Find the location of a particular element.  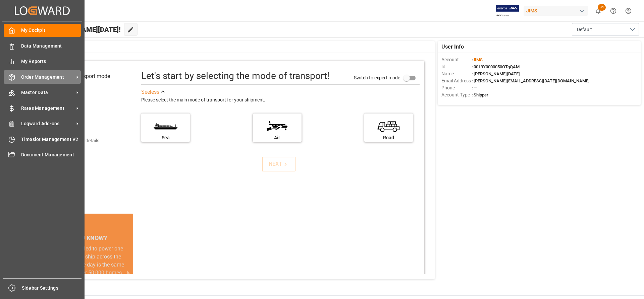

div: See less is located at coordinates (151, 92).